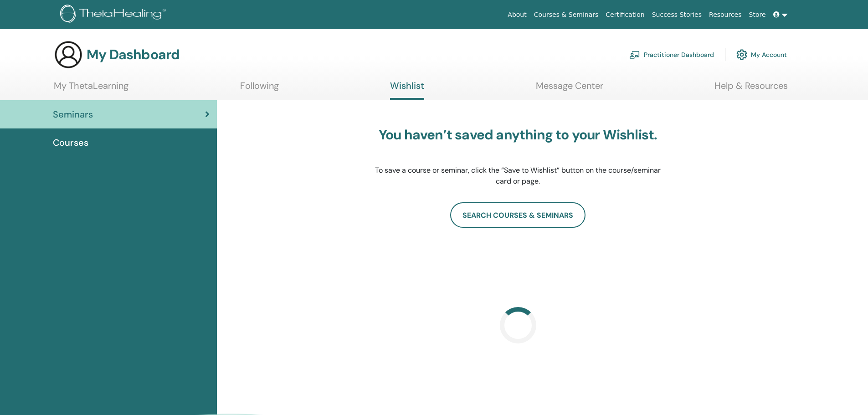  I want to click on a: search courses & seminars, so click(517, 215).